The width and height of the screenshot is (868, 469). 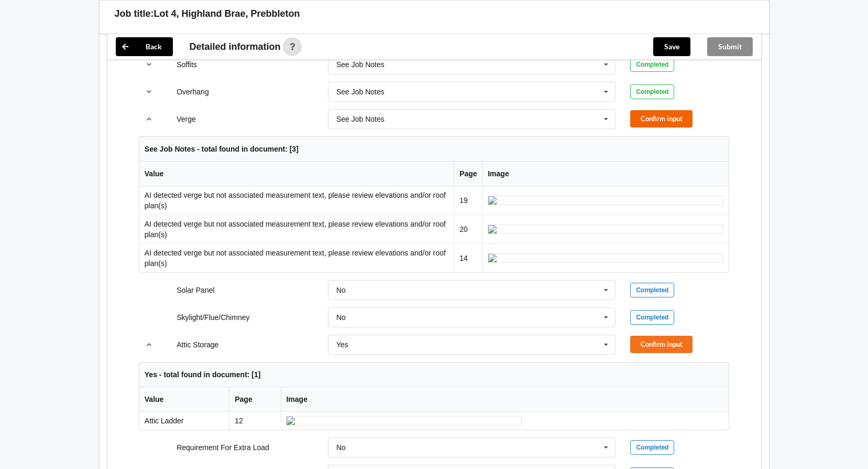 What do you see at coordinates (605, 258) in the screenshot?
I see `img: ai_input-page14-Verge-c2.jpeg` at bounding box center [605, 258].